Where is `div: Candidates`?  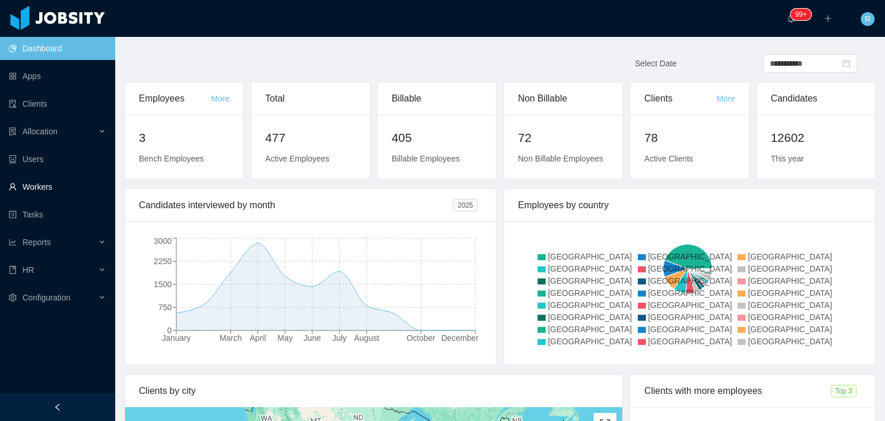
div: Candidates is located at coordinates (816, 99).